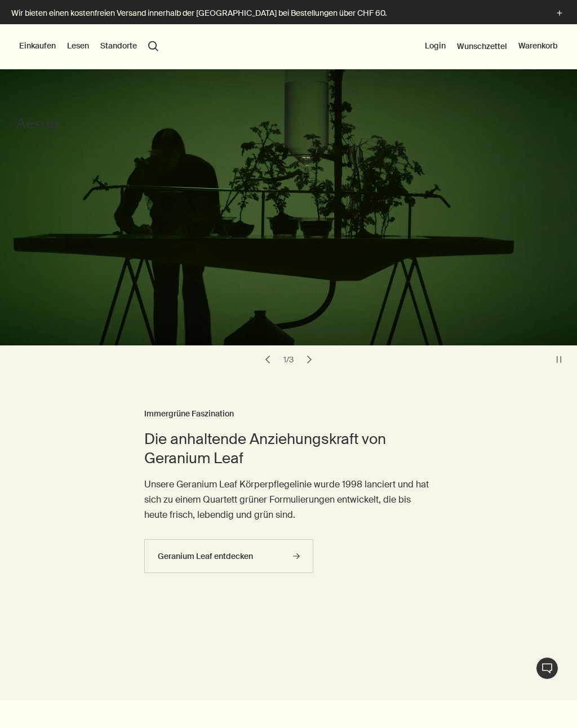 This screenshot has height=728, width=577. What do you see at coordinates (559, 359) in the screenshot?
I see `button: pause` at bounding box center [559, 359].